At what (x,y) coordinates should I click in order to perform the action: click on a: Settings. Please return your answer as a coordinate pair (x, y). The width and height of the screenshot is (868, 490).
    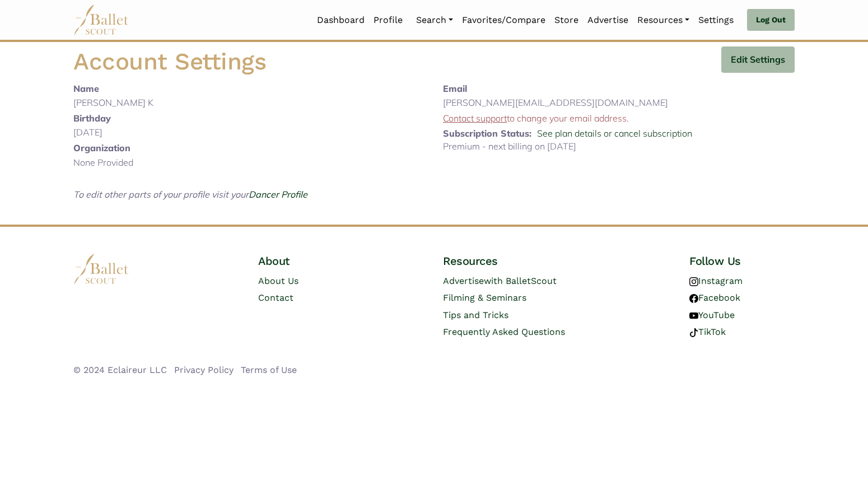
    Looking at the image, I should click on (716, 20).